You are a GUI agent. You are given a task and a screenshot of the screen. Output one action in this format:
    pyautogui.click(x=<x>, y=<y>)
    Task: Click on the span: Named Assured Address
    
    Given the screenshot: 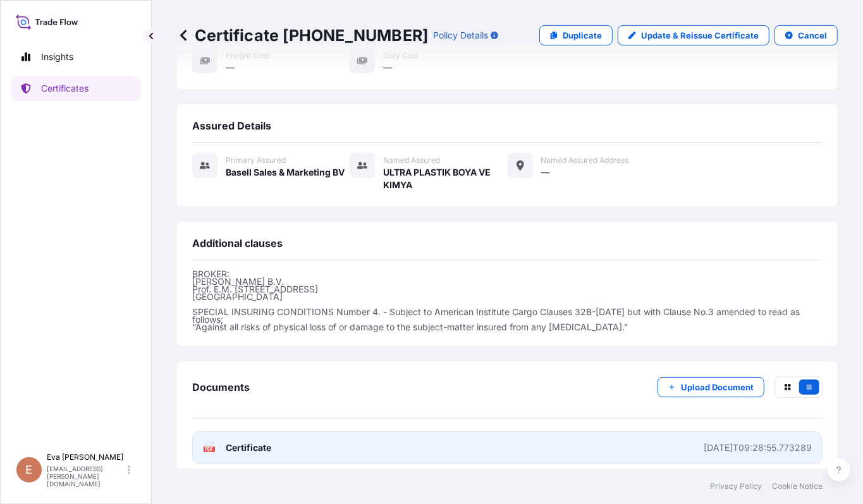 What is the action you would take?
    pyautogui.click(x=585, y=161)
    